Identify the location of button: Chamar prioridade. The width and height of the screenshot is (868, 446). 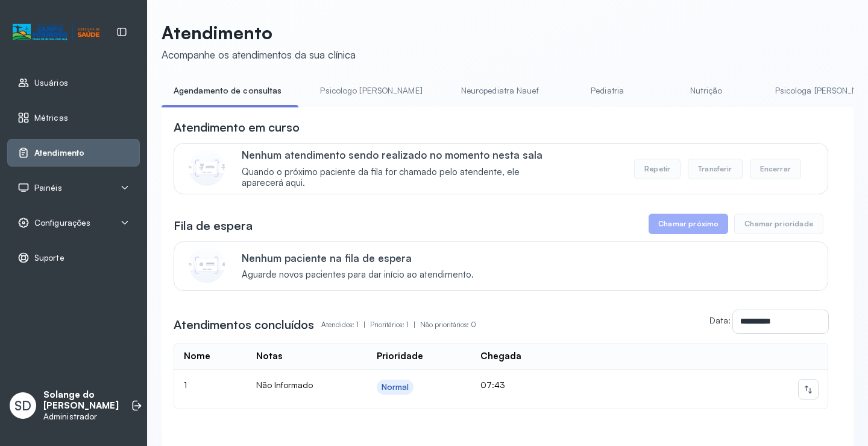
(778, 223).